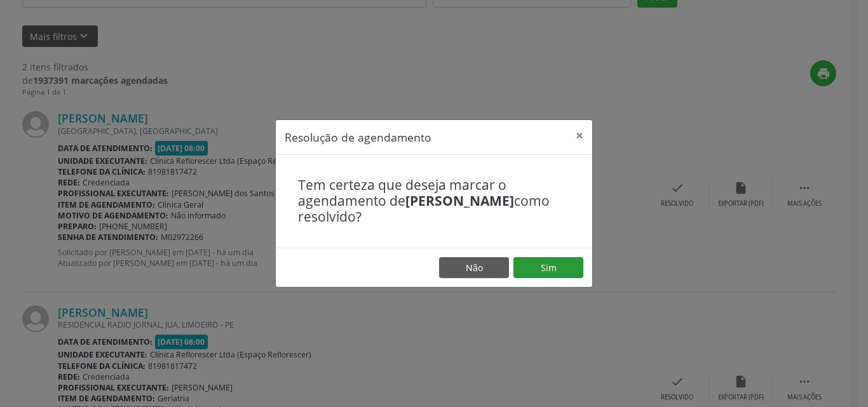  Describe the element at coordinates (474, 268) in the screenshot. I see `button: Não` at that location.